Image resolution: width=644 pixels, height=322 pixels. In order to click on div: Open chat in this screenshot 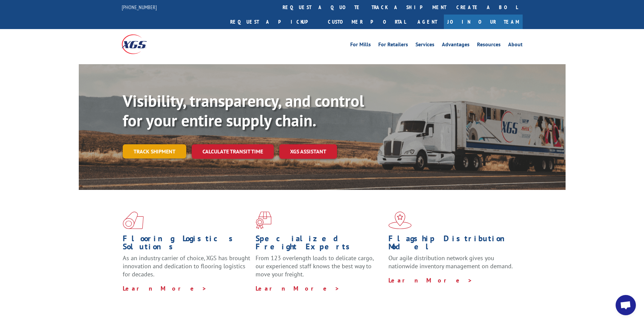, I will do `click(626, 305)`.